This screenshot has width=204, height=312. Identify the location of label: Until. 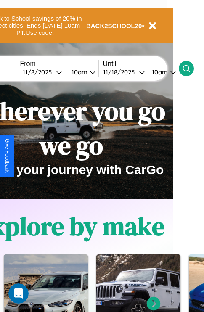
(141, 64).